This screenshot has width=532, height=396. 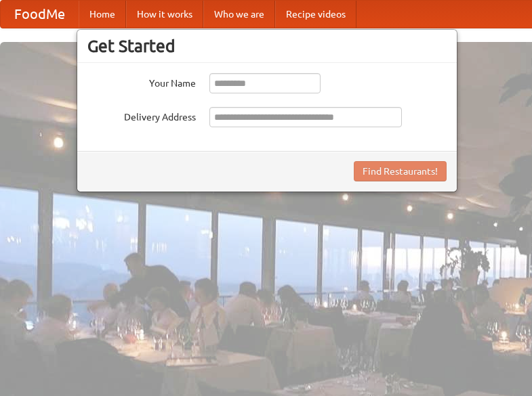 What do you see at coordinates (142, 115) in the screenshot?
I see `label: Delivery Address` at bounding box center [142, 115].